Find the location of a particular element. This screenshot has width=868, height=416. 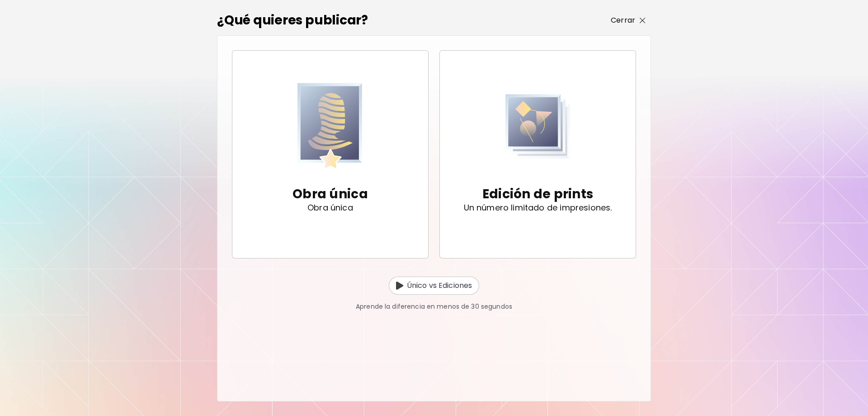

button: Unique vs EditionÚnico vs Ediciones is located at coordinates (434, 285).